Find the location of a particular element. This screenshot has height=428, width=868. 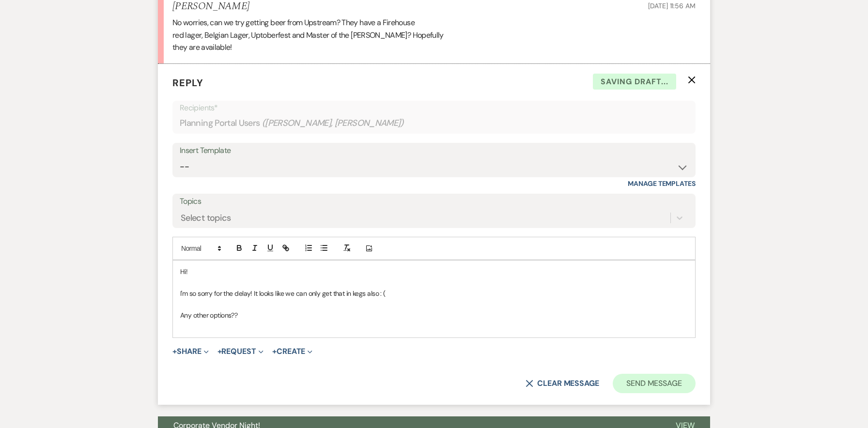

div: Select topics is located at coordinates (206, 218).